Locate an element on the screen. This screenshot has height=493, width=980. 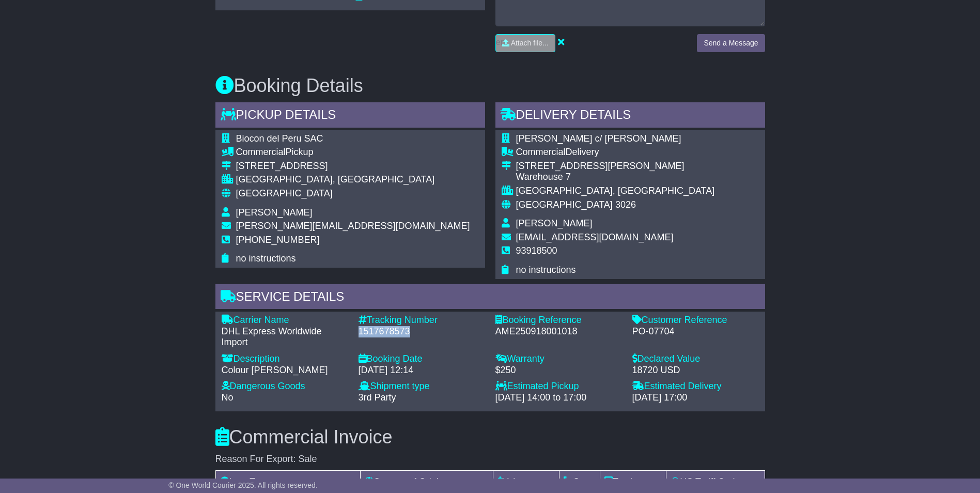
div: Dangerous Goods is located at coordinates (285, 387).